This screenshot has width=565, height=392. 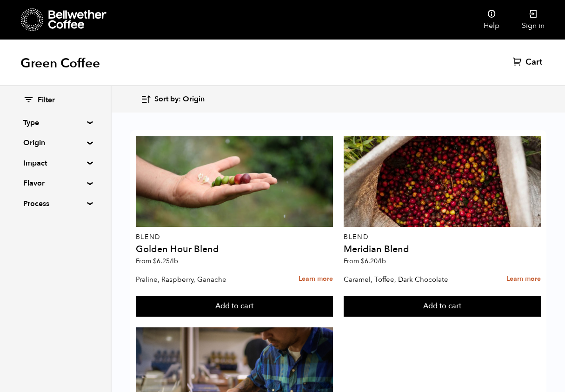 What do you see at coordinates (203, 280) in the screenshot?
I see `p: Praline, Raspberry, Ganache` at bounding box center [203, 280].